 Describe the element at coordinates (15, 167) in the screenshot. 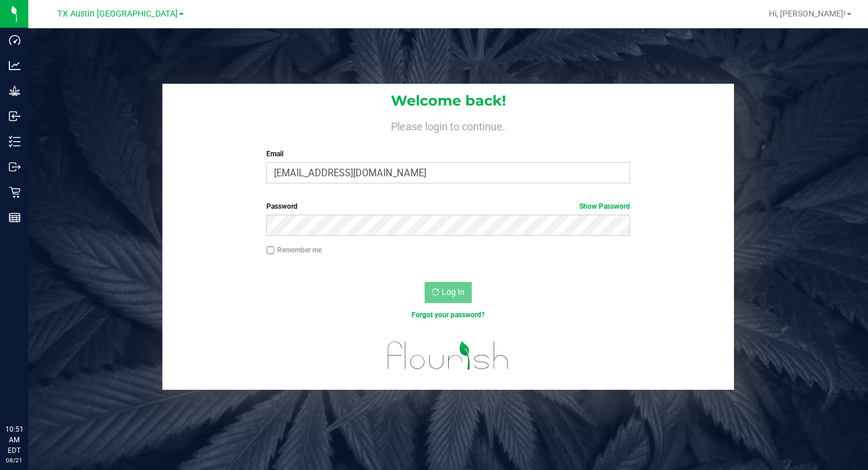

I see `inline-svg: Outbound` at that location.